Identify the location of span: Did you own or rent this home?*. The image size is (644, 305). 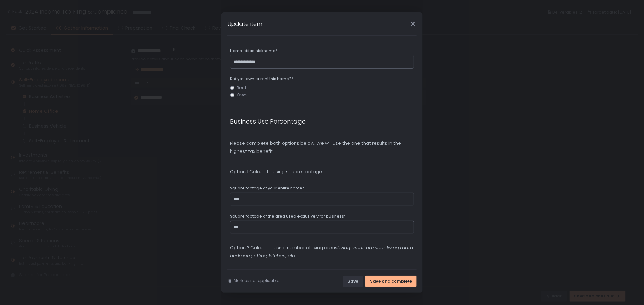
(262, 79).